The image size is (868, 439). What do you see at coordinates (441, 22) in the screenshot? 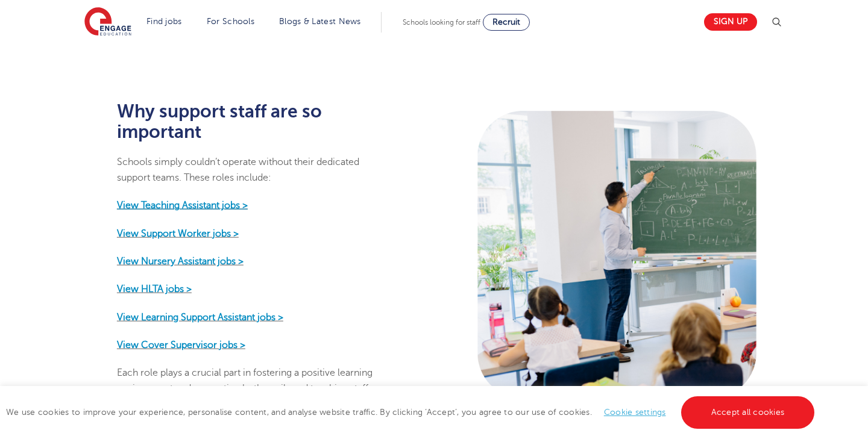
I see `span: Schools looking for staff` at bounding box center [441, 22].